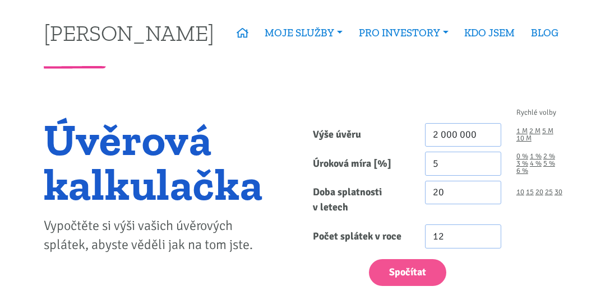  I want to click on a: 10, so click(520, 192).